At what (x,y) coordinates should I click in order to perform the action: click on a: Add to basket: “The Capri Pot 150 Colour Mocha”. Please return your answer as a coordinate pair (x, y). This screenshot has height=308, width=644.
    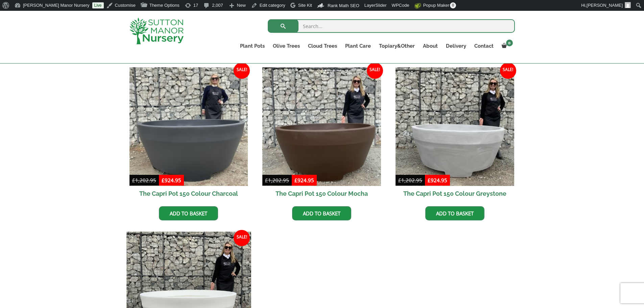
    Looking at the image, I should click on (321, 213).